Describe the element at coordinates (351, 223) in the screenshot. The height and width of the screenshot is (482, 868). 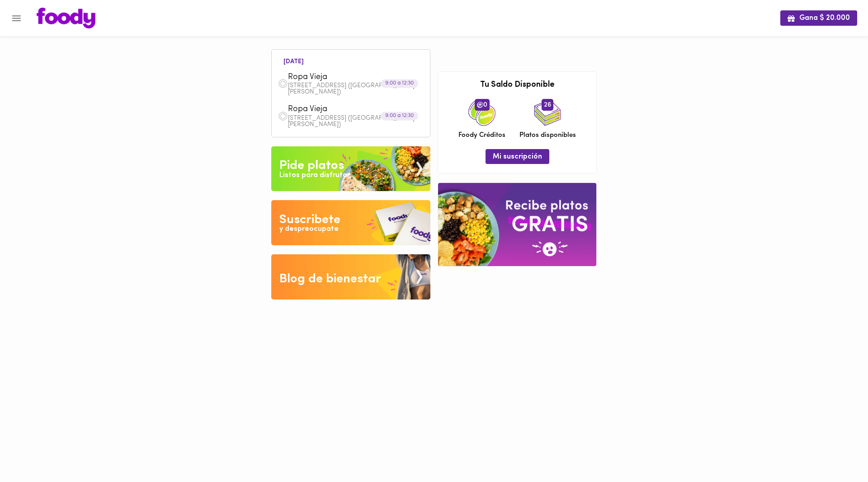
I see `img: Disfruta bajar de peso` at that location.